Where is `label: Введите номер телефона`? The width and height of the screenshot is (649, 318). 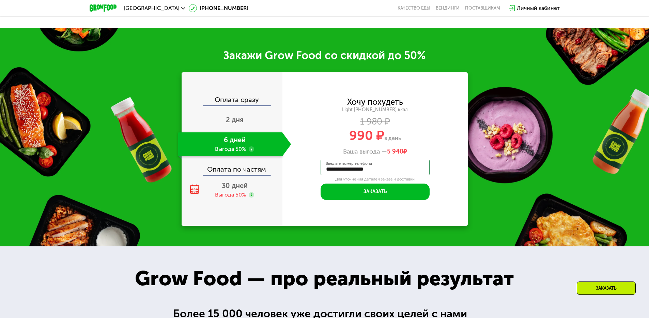
label: Введите номер телефона is located at coordinates (349, 163).